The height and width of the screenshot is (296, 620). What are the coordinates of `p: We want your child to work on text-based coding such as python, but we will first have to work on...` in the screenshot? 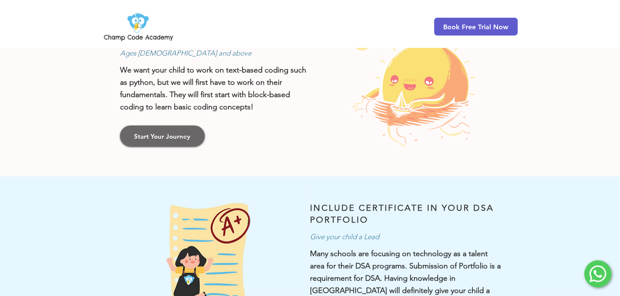 It's located at (215, 88).